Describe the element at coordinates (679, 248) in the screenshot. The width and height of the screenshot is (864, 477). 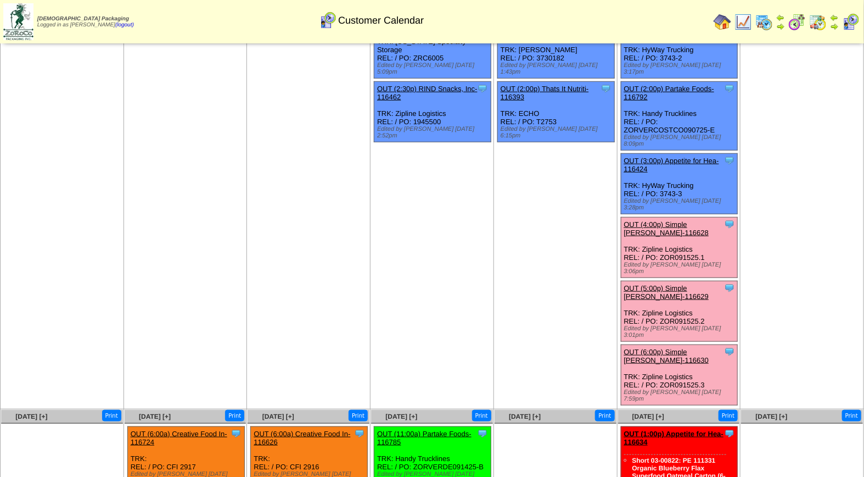
I see `div: TRK: Zipline Logistics REL: / PO: ZOR091525.1` at that location.